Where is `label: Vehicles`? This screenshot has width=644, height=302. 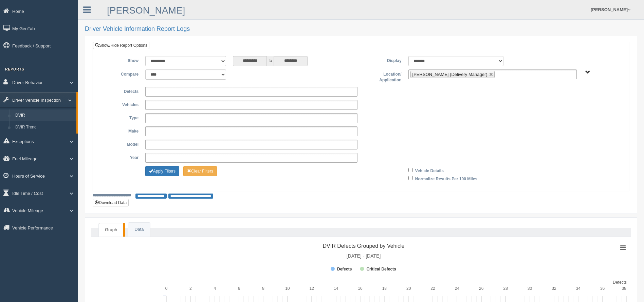
label: Vehicles is located at coordinates (120, 104).